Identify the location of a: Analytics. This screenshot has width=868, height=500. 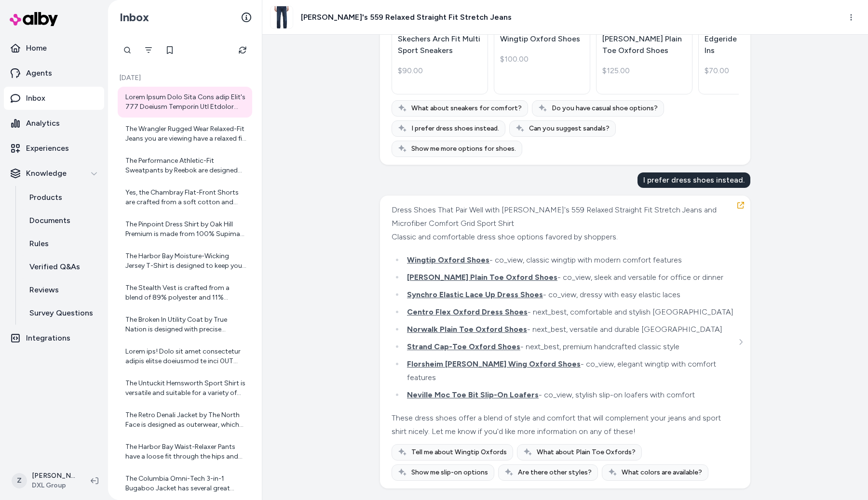
(54, 123).